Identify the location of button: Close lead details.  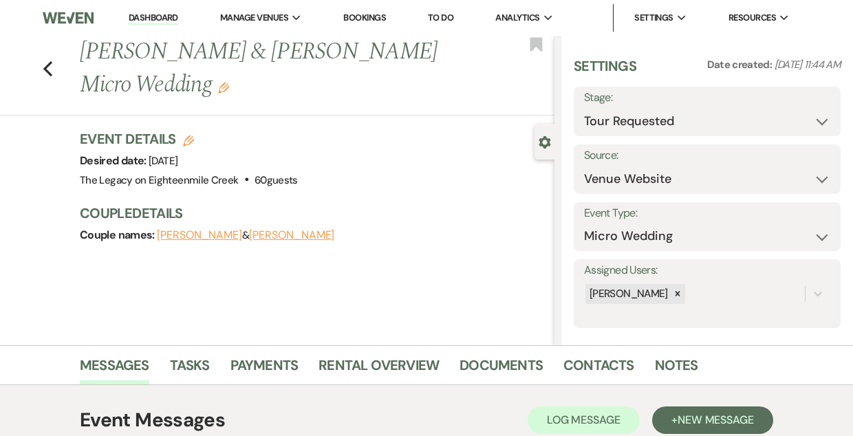
(545, 141).